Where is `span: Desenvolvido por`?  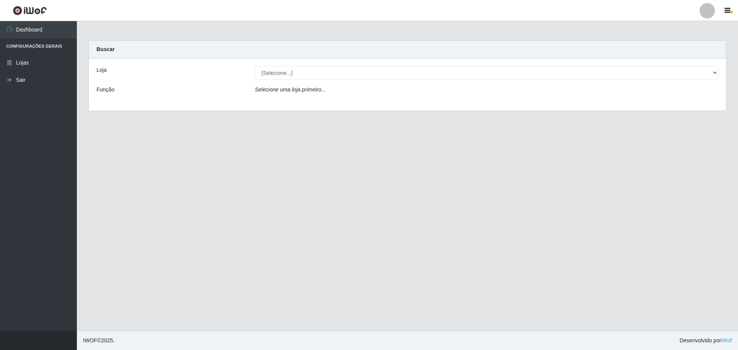
span: Desenvolvido por is located at coordinates (706, 340).